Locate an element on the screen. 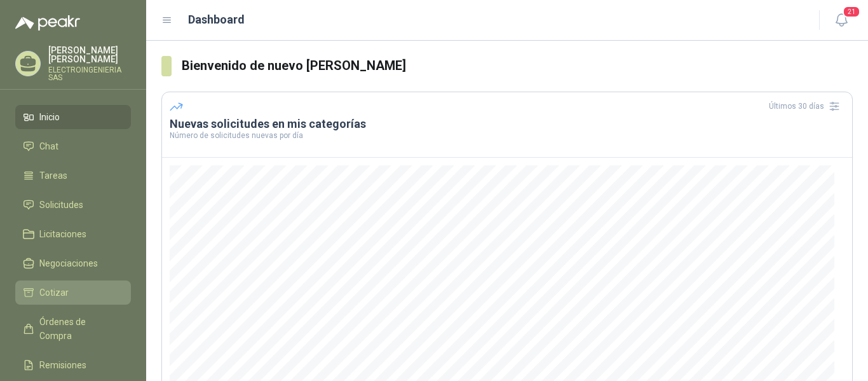  a: Tareas is located at coordinates (73, 175).